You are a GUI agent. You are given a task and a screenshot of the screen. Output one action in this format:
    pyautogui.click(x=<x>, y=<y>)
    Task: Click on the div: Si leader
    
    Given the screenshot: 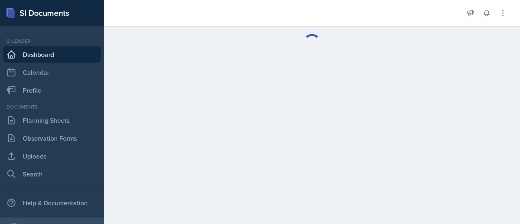 What is the action you would take?
    pyautogui.click(x=52, y=41)
    